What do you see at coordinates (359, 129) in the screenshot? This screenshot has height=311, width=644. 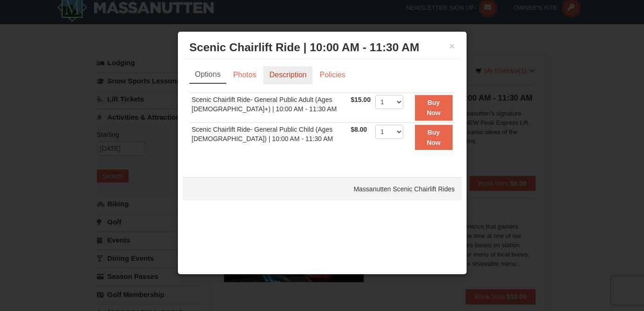 I see `span: $8.00` at bounding box center [359, 129].